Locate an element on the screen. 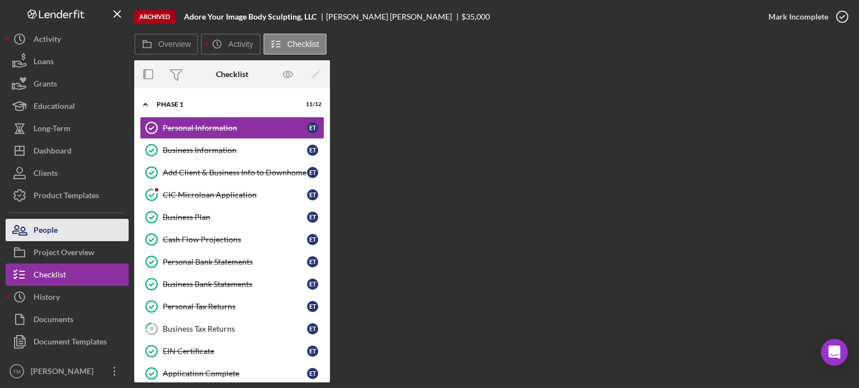 This screenshot has height=388, width=859. div: Personal Information is located at coordinates (235, 128).